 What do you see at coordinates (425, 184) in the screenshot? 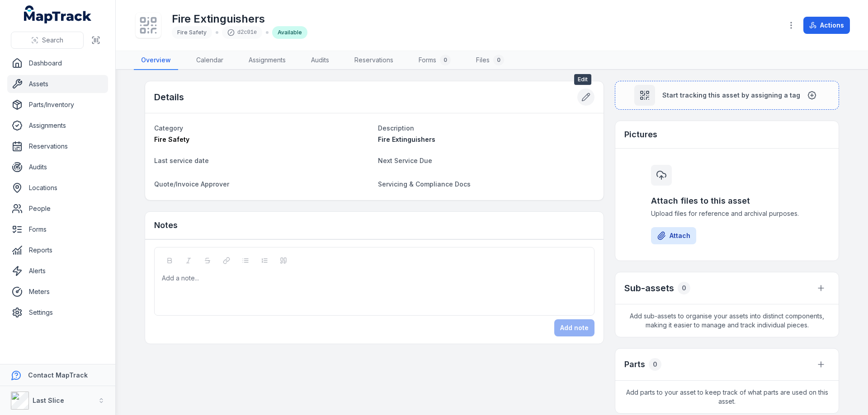
I see `span: Servicing & Compliance Docs` at bounding box center [425, 184].